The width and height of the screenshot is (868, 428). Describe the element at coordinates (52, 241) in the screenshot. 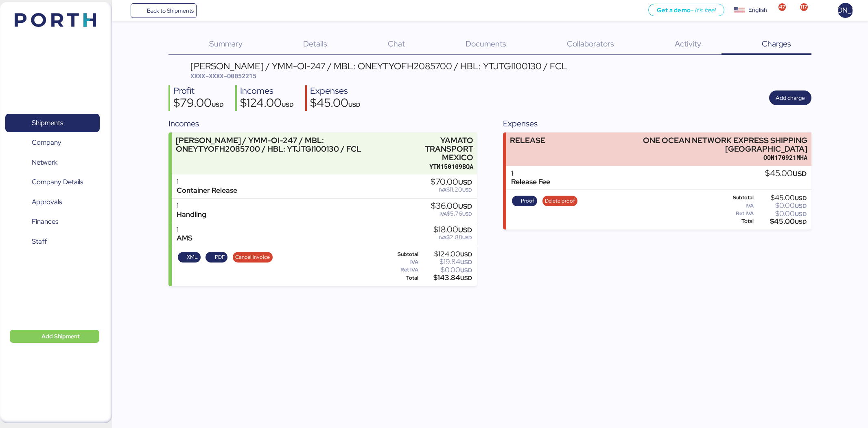

I see `a: Staff` at that location.